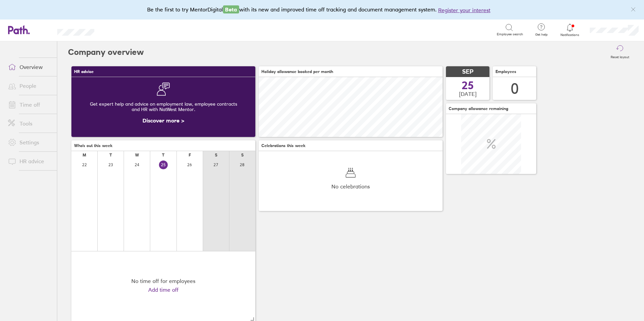 The width and height of the screenshot is (644, 321). What do you see at coordinates (163, 289) in the screenshot?
I see `a: Add time off` at bounding box center [163, 289].